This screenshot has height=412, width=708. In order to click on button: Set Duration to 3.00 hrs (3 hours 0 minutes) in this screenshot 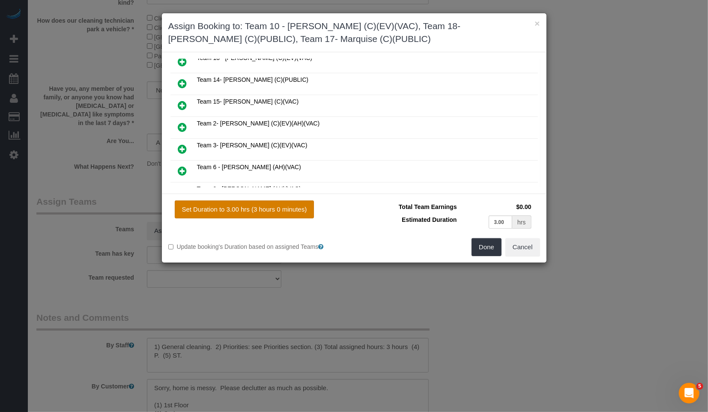, I will do `click(244, 209)`.